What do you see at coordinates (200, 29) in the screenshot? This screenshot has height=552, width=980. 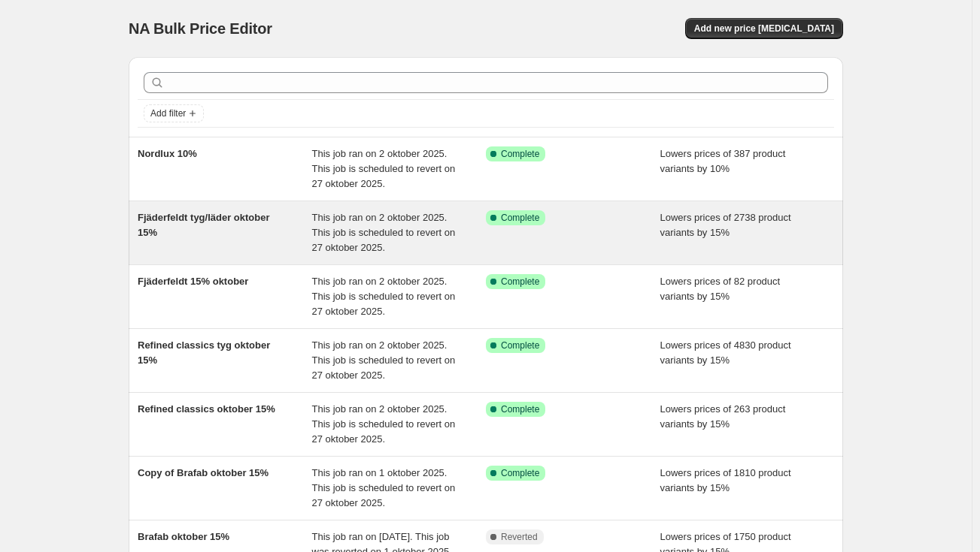 I see `span: NA Bulk Price Editor` at bounding box center [200, 29].